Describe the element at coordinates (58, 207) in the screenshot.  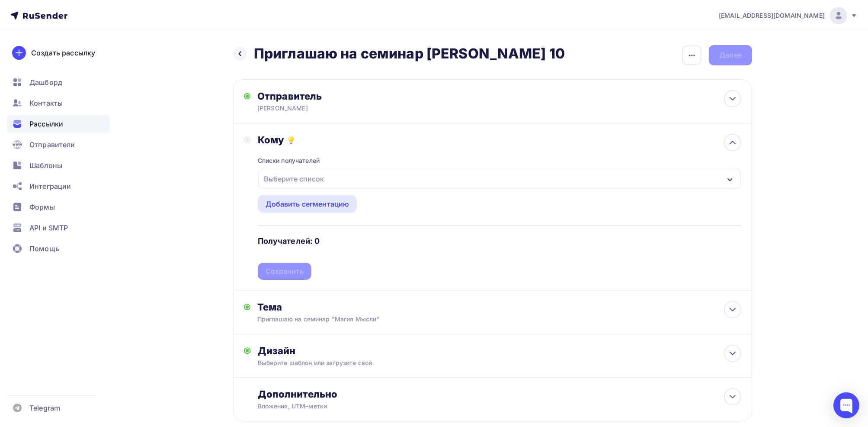
I see `a: Формы` at that location.